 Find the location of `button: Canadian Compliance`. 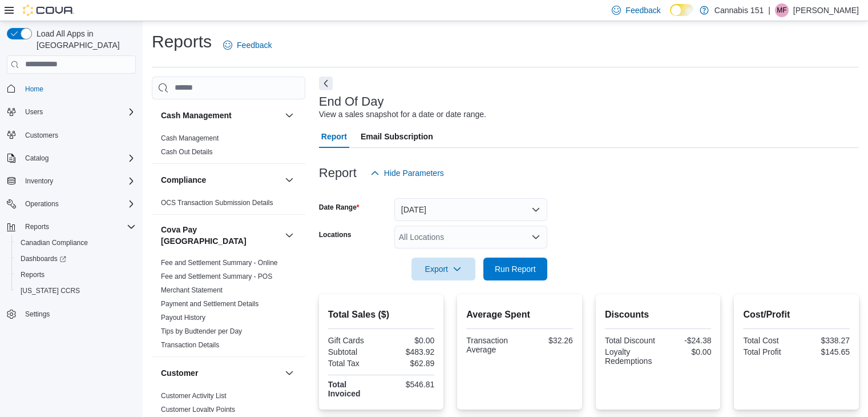

button: Canadian Compliance is located at coordinates (76, 242).